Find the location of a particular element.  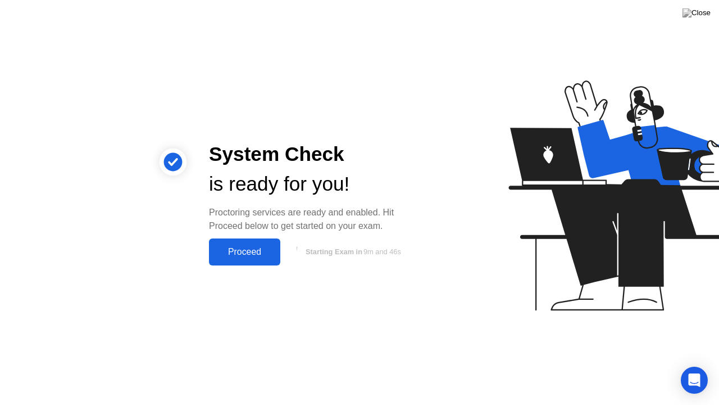

button: Proceed is located at coordinates (244, 252).